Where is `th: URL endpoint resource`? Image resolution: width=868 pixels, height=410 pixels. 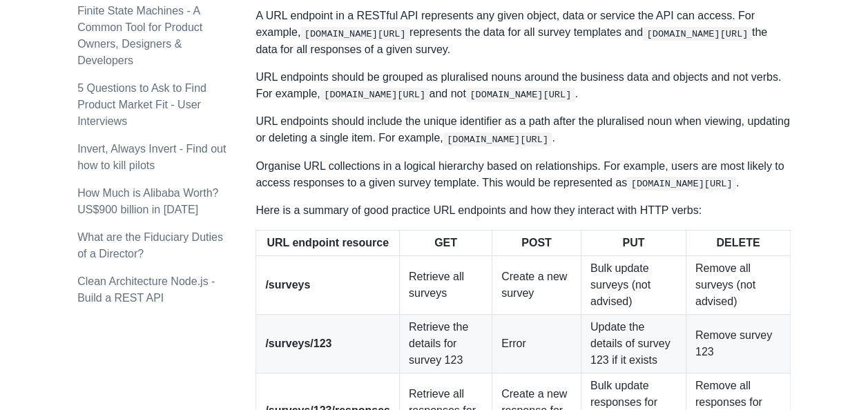
th: URL endpoint resource is located at coordinates (328, 243).